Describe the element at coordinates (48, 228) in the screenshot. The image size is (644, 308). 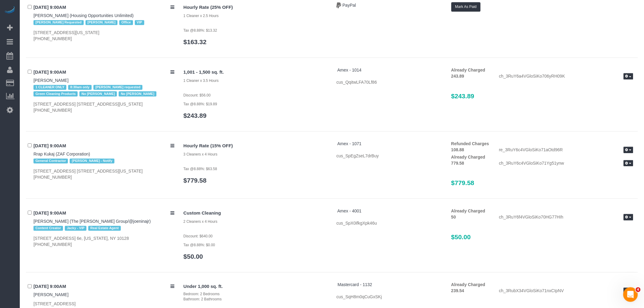
I see `span: Content Creator` at that location.